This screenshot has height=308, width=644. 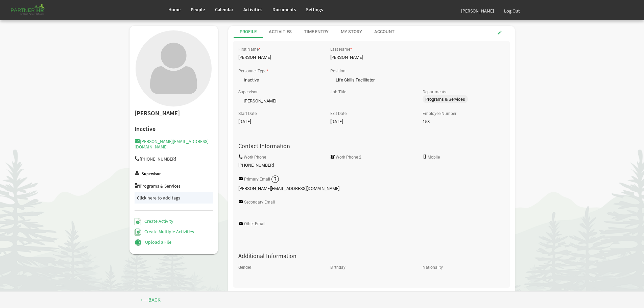 I want to click on label: Job Title, so click(x=338, y=92).